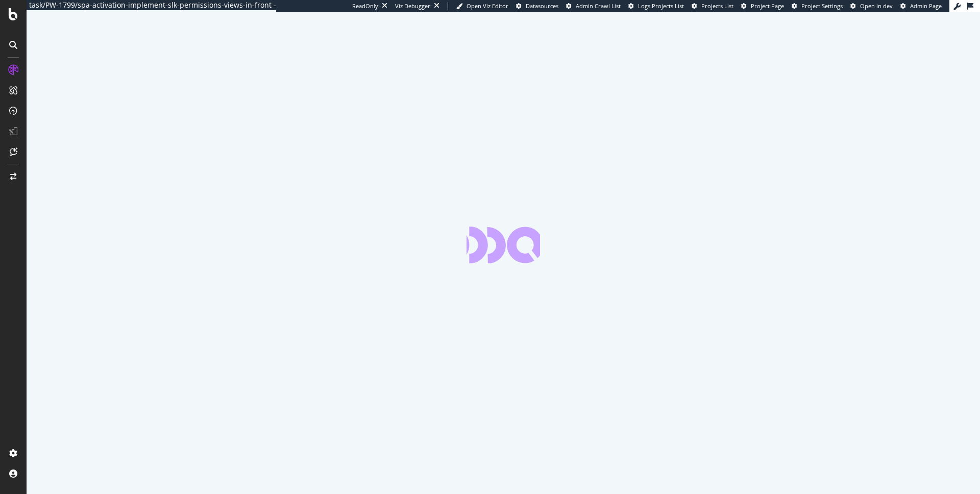  Describe the element at coordinates (366, 6) in the screenshot. I see `div: ReadOnly:` at that location.